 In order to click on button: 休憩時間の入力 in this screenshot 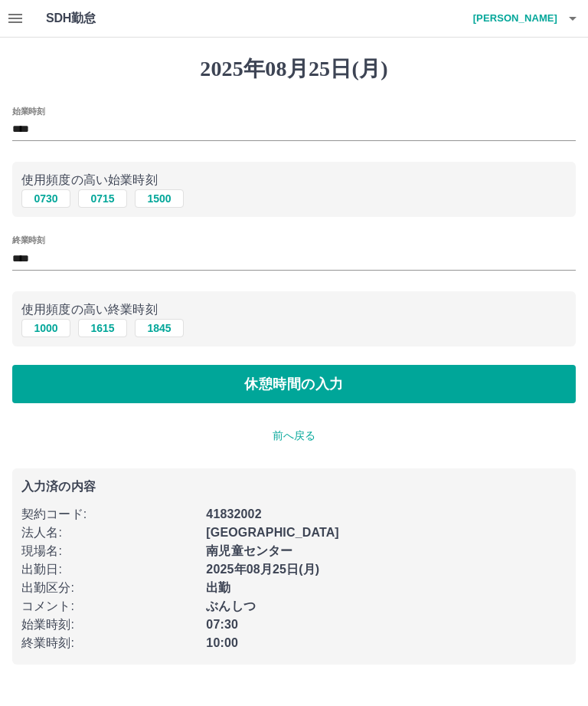, I will do `click(294, 383)`.